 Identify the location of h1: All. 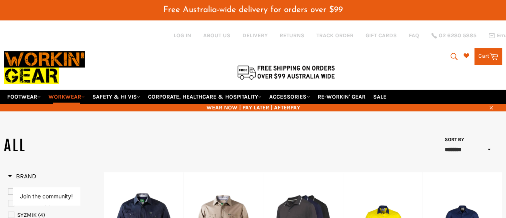
(128, 146).